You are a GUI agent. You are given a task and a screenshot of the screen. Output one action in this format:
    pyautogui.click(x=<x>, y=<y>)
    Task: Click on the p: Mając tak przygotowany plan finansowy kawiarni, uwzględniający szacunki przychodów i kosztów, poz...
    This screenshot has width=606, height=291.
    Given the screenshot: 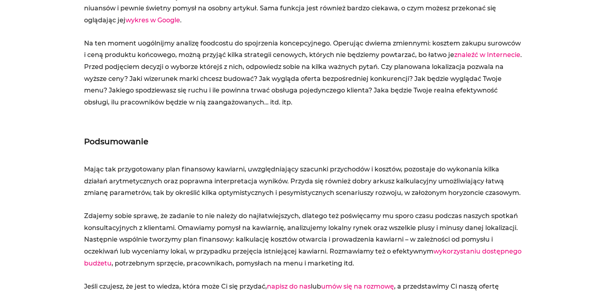 What is the action you would take?
    pyautogui.click(x=303, y=181)
    